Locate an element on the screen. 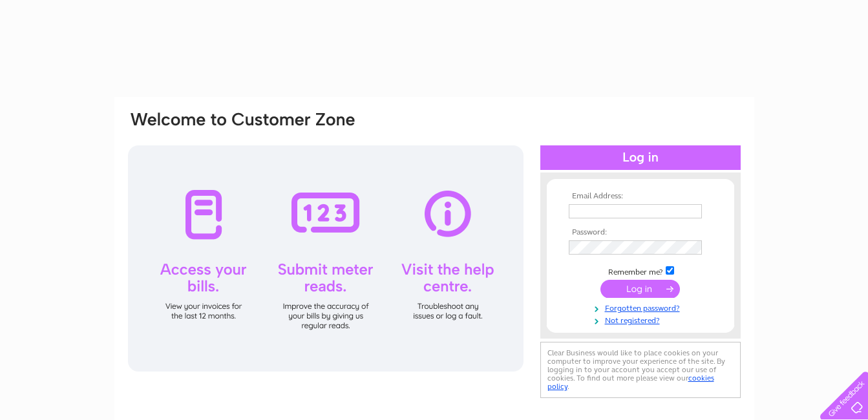 This screenshot has height=420, width=868. th: Email Address: is located at coordinates (640, 197).